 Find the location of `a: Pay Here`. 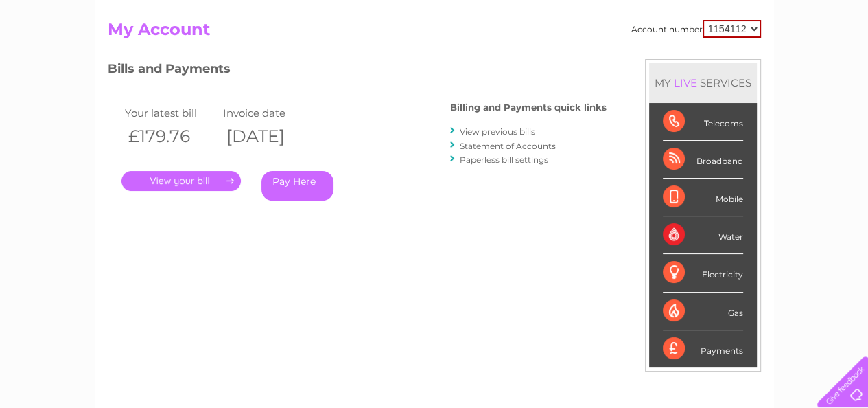

a: Pay Here is located at coordinates (297, 185).